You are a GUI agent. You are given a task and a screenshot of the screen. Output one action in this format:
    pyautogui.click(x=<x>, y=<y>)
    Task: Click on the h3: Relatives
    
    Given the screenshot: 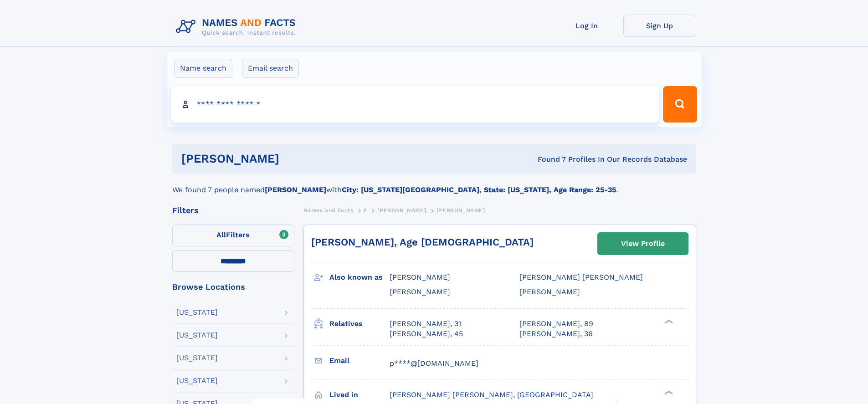 What is the action you would take?
    pyautogui.click(x=360, y=324)
    